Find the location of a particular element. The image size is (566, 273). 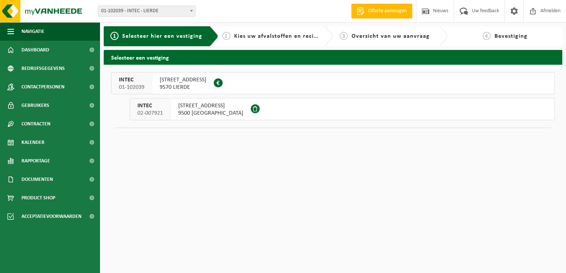

span: Navigatie is located at coordinates (33, 31).